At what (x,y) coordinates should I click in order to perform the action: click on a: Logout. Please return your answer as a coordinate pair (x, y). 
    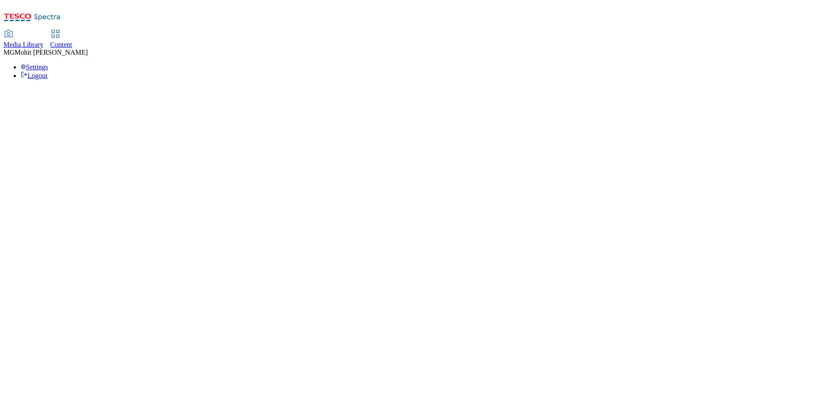
    Looking at the image, I should click on (34, 75).